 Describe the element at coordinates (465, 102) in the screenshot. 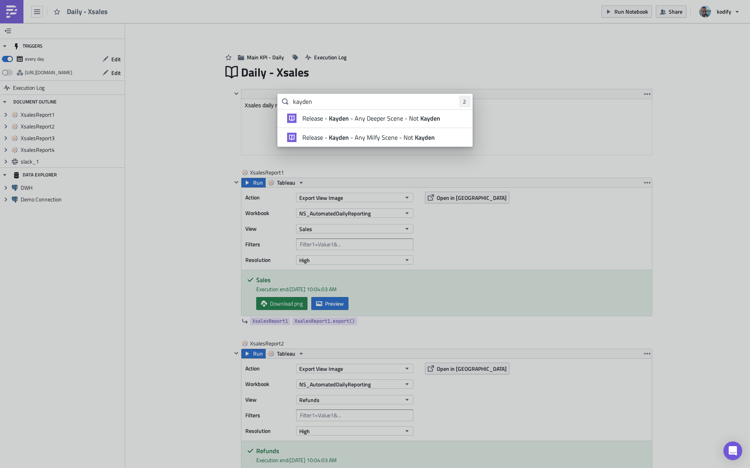

I see `span: 2` at that location.